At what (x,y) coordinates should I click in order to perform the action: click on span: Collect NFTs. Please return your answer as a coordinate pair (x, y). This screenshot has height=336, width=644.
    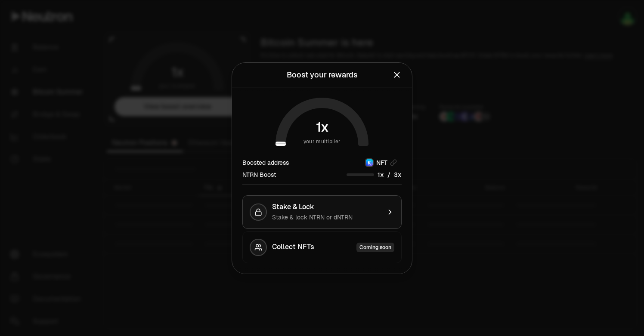
    Looking at the image, I should click on (293, 247).